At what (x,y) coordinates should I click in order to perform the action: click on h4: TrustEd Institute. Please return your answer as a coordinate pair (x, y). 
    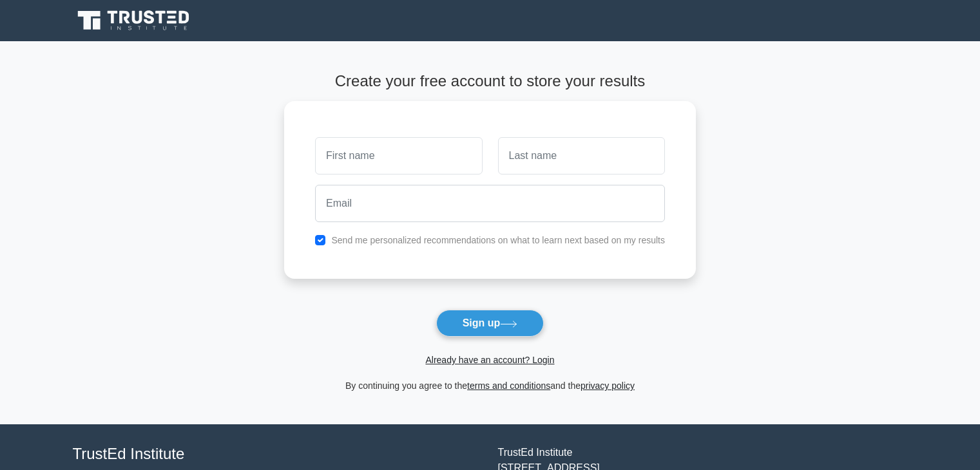
    Looking at the image, I should click on (278, 454).